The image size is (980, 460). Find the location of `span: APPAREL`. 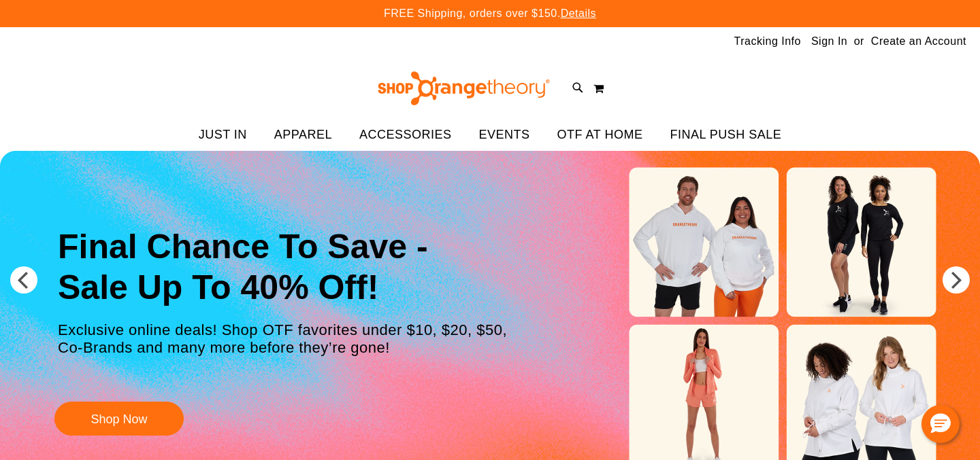

span: APPAREL is located at coordinates (303, 134).